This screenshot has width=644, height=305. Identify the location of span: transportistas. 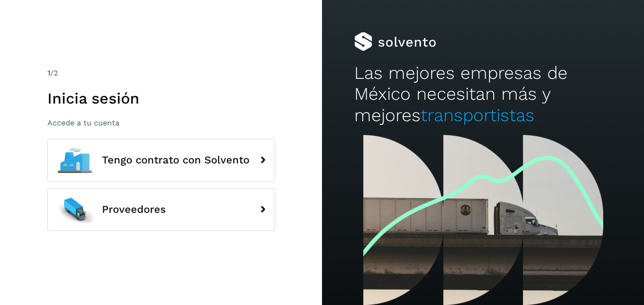
(477, 115).